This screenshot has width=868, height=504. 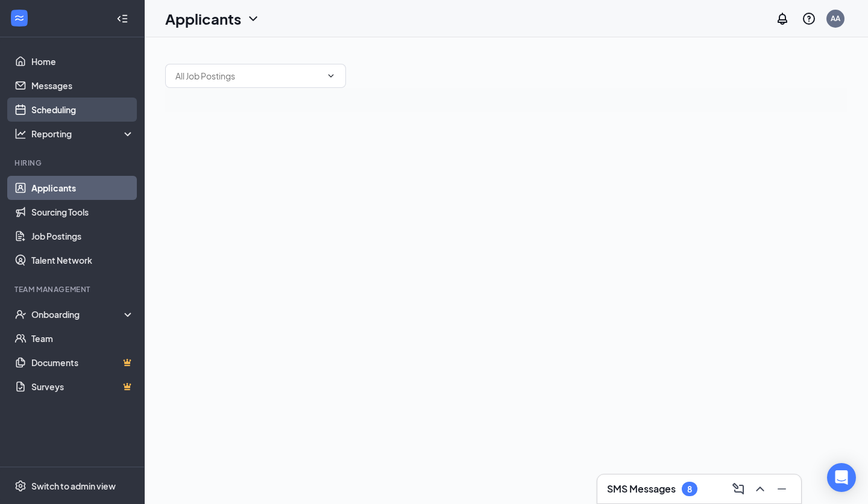 I want to click on div: Team Management, so click(x=73, y=289).